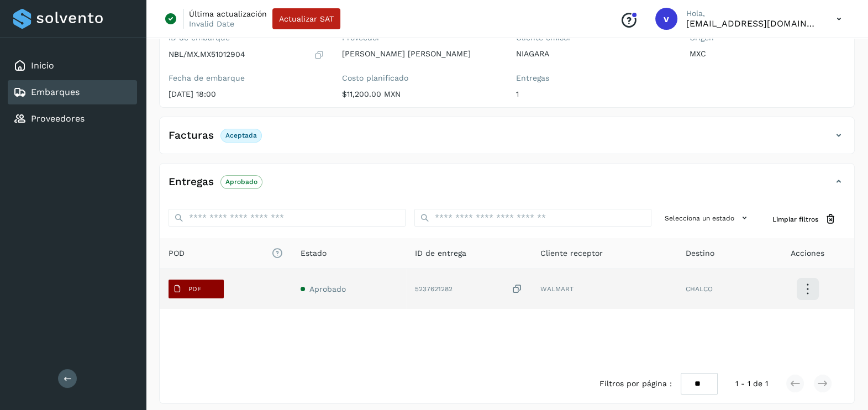  Describe the element at coordinates (226, 253) in the screenshot. I see `span: POD` at that location.